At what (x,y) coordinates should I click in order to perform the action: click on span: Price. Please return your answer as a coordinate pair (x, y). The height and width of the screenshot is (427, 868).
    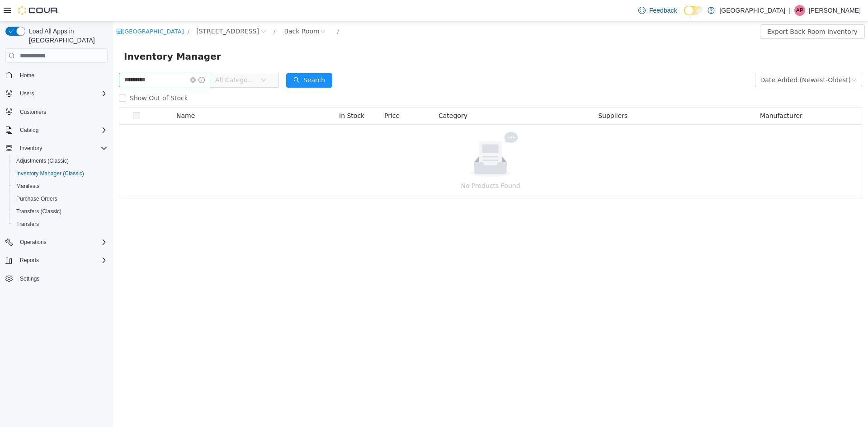
    Looking at the image, I should click on (279, 95).